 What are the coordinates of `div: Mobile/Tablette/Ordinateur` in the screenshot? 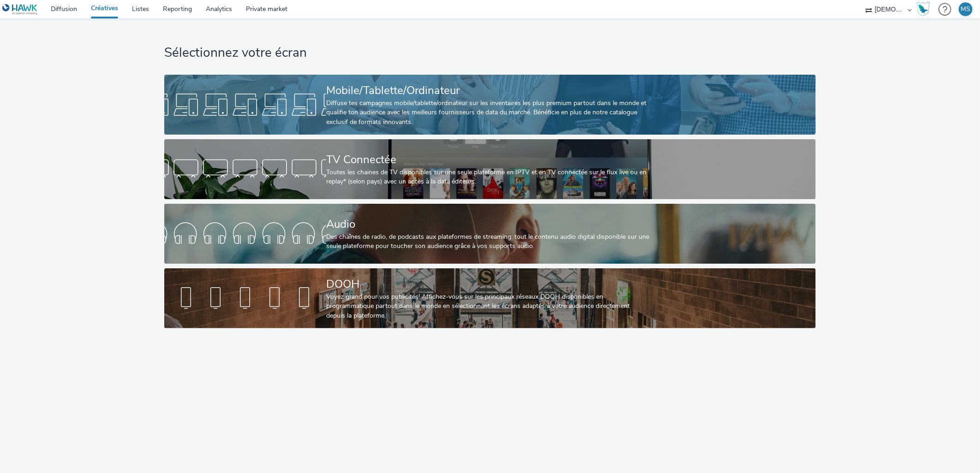 It's located at (488, 90).